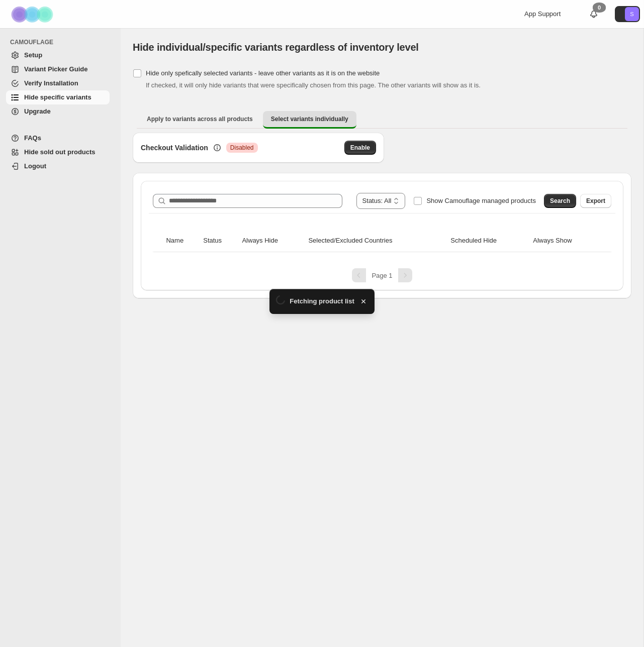 The width and height of the screenshot is (644, 647). Describe the element at coordinates (58, 111) in the screenshot. I see `a: Upgrade` at that location.